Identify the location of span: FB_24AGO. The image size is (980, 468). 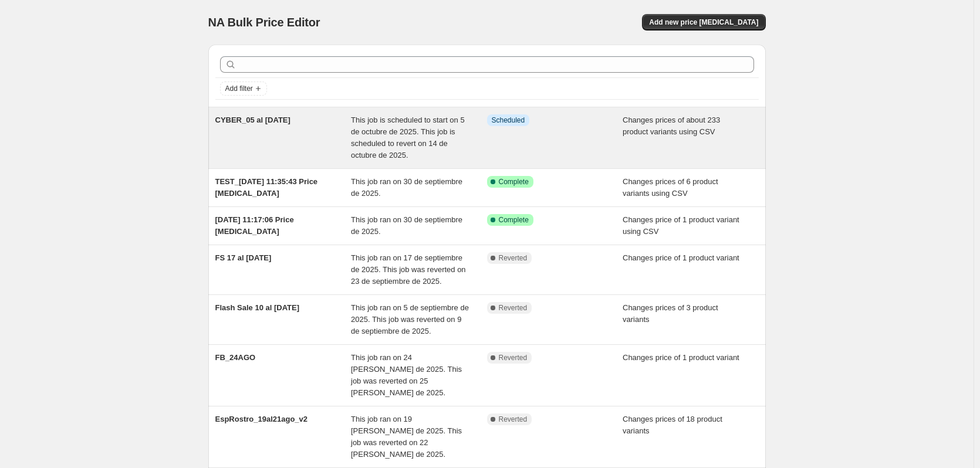
(235, 357).